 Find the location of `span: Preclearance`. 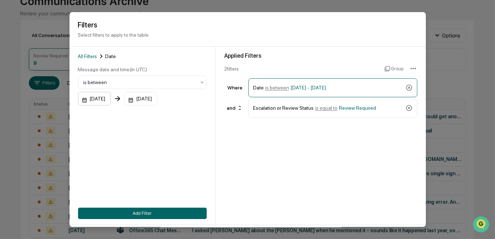

span: Preclearance is located at coordinates (30, 93).